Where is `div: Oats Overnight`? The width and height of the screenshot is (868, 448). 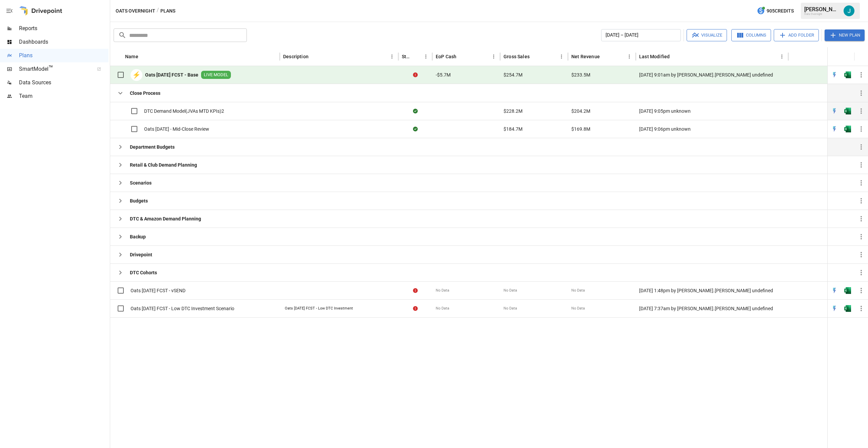 div: Oats Overnight is located at coordinates (821, 14).